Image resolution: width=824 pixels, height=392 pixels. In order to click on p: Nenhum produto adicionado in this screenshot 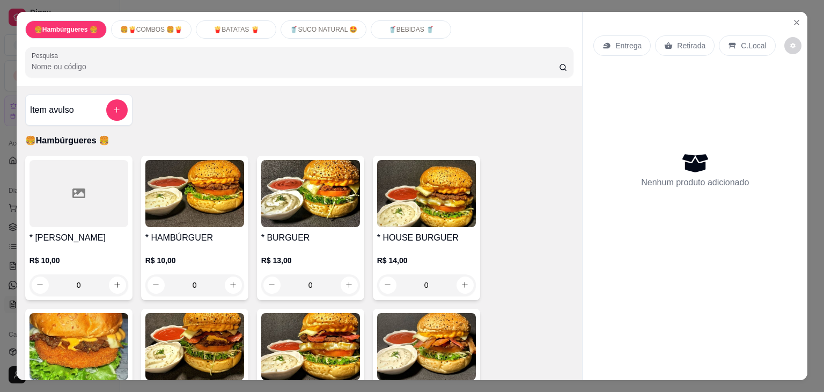, I will do `click(695, 182)`.